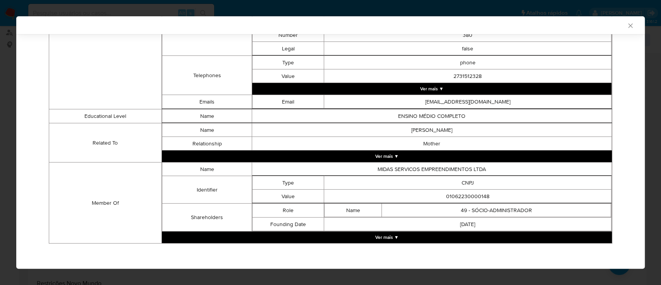  I want to click on td: phone, so click(468, 62).